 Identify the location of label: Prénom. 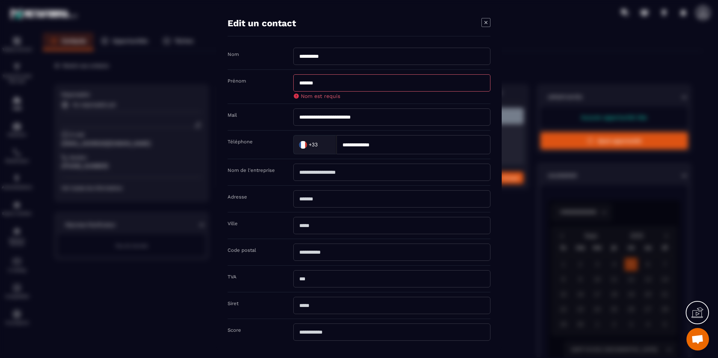
(236, 81).